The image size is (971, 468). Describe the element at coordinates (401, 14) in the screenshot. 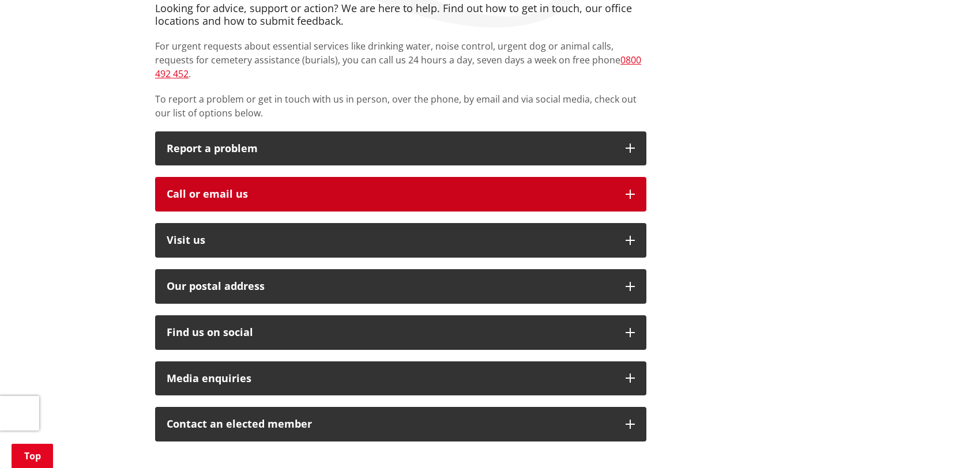

I see `h4: Looking for advice, support or action? We are here to help. Find out how to get in touch, our off...` at that location.